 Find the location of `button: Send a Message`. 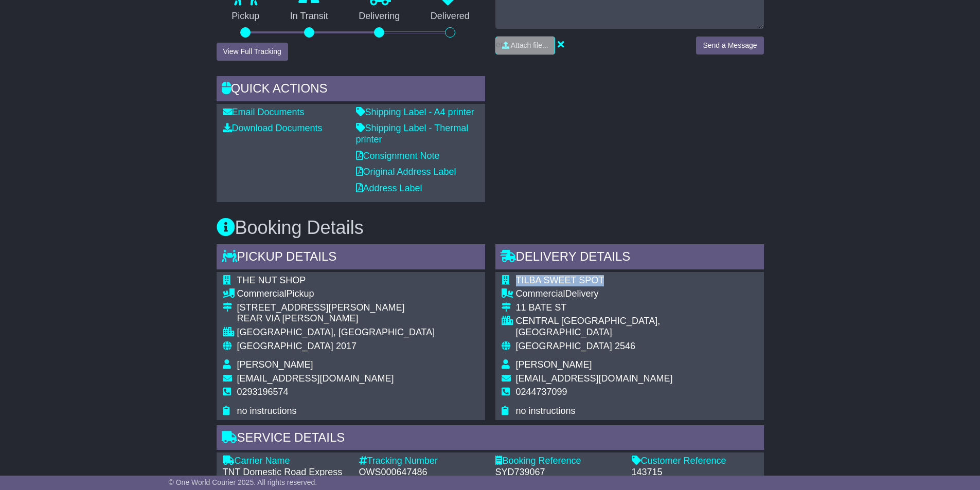

button: Send a Message is located at coordinates (729, 46).